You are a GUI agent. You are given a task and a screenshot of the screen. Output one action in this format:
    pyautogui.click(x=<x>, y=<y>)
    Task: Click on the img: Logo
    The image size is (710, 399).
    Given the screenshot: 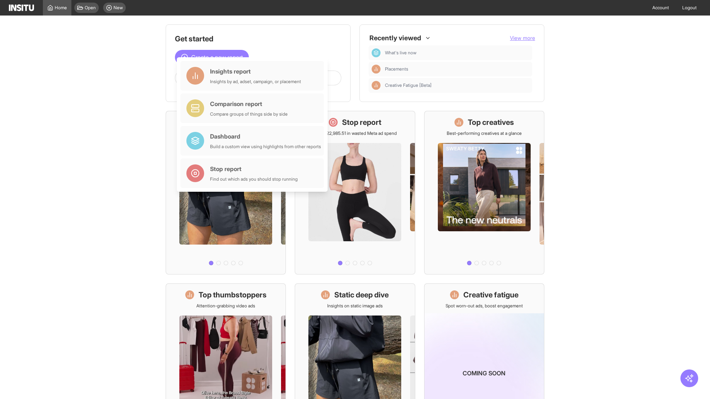 What is the action you would take?
    pyautogui.click(x=21, y=8)
    